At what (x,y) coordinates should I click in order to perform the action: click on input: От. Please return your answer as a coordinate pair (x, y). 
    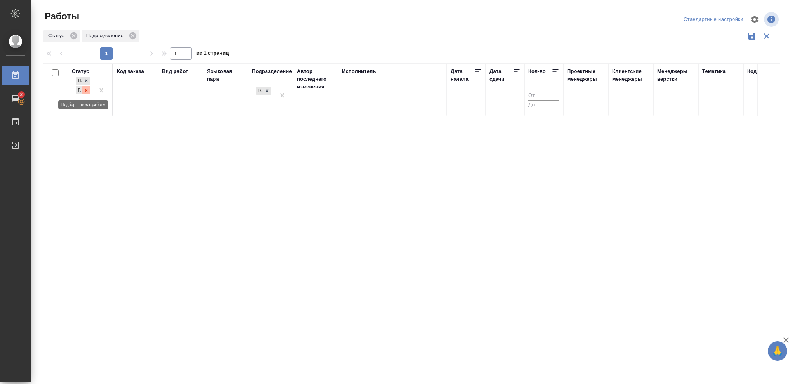
    Looking at the image, I should click on (544, 95).